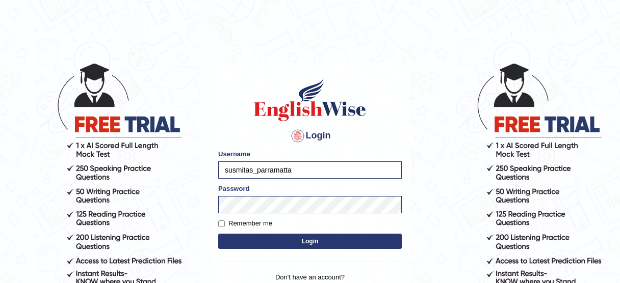  Describe the element at coordinates (245, 224) in the screenshot. I see `label: Remember me` at that location.